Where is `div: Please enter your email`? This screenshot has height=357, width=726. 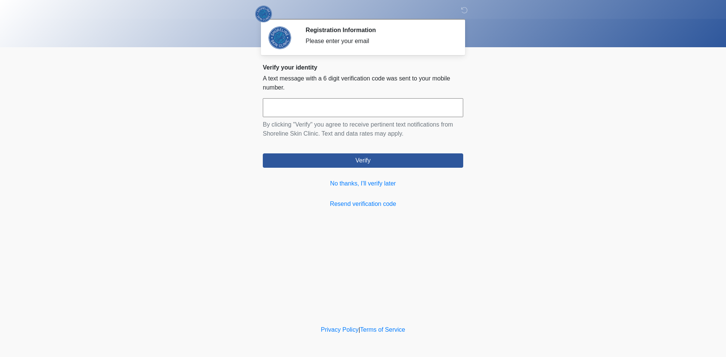
div: Please enter your email is located at coordinates (378, 41).